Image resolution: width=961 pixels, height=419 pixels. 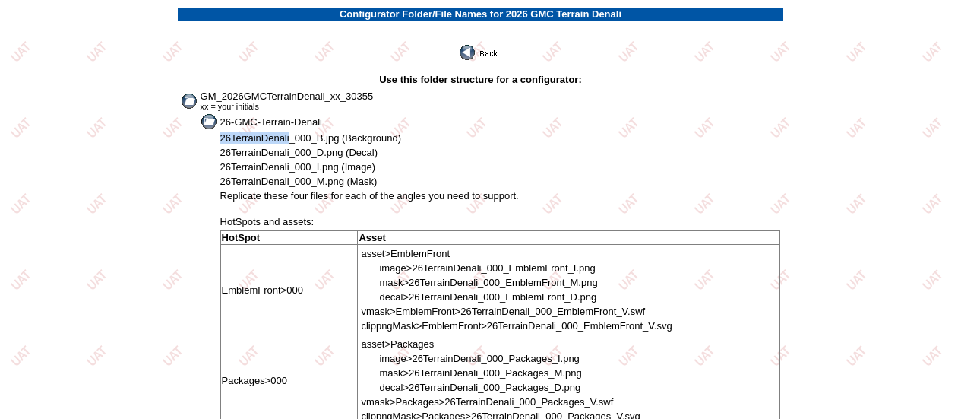 What do you see at coordinates (271, 122) in the screenshot?
I see `span: 26-GMC-Terrain-Denali` at bounding box center [271, 122].